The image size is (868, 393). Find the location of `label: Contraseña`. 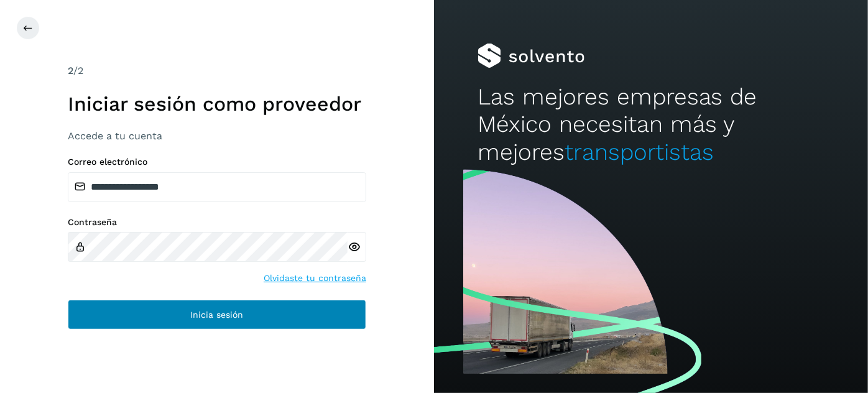

label: Contraseña is located at coordinates (217, 222).